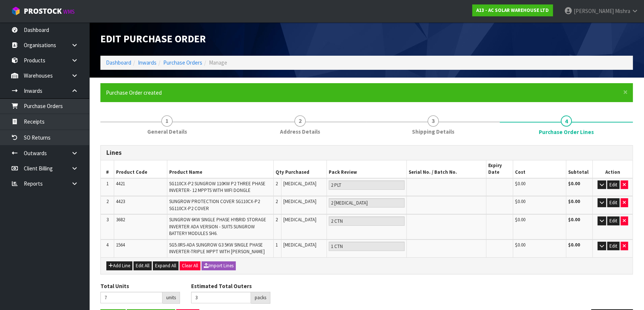 The width and height of the screenshot is (644, 310). Describe the element at coordinates (433, 132) in the screenshot. I see `span: Shipping Details` at that location.